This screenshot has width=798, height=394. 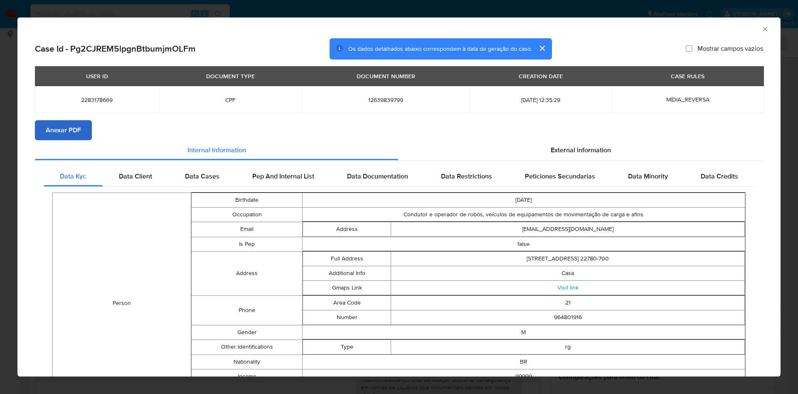 What do you see at coordinates (63, 130) in the screenshot?
I see `span: Anexar PDF` at bounding box center [63, 130].